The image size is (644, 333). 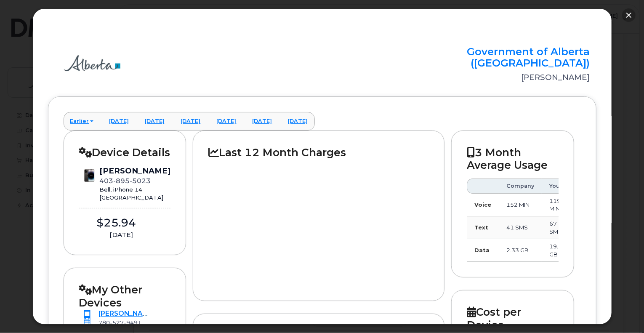 I want to click on span: 5023, so click(x=140, y=181).